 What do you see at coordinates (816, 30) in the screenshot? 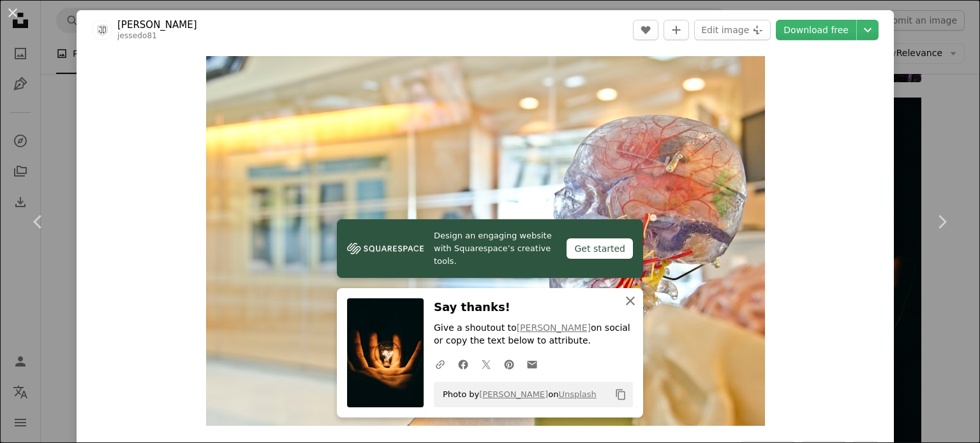
I see `a: Download free` at bounding box center [816, 30].